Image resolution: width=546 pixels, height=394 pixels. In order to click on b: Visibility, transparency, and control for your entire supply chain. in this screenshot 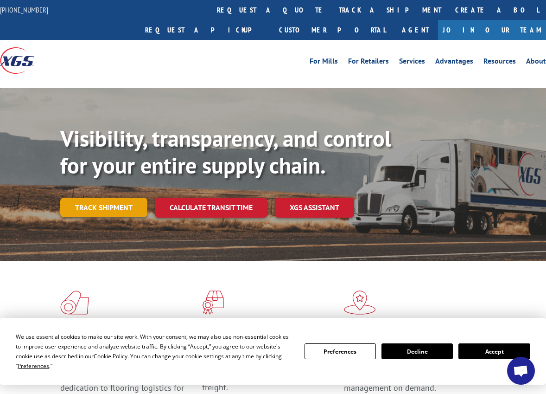, I will do `click(226, 152)`.